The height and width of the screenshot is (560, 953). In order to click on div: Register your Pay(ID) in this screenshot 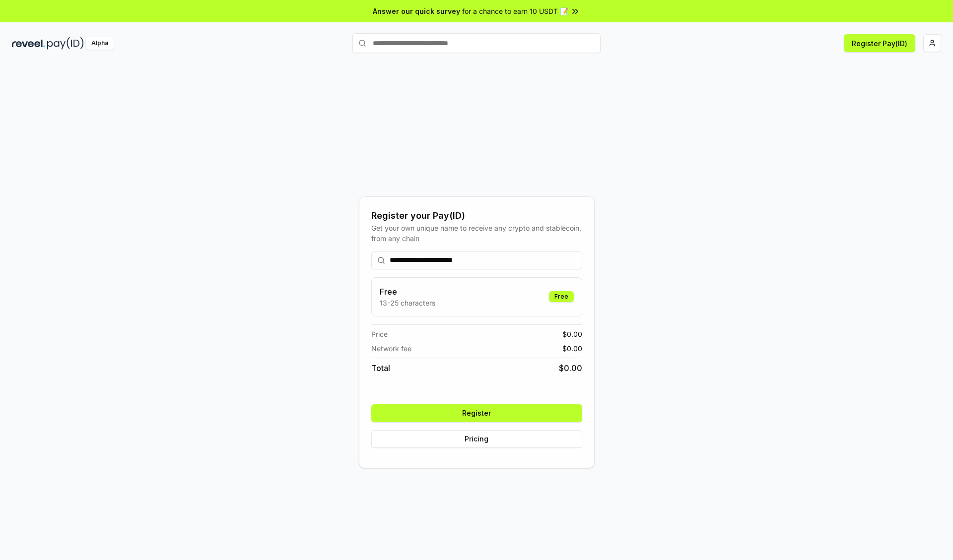, I will do `click(476, 216)`.